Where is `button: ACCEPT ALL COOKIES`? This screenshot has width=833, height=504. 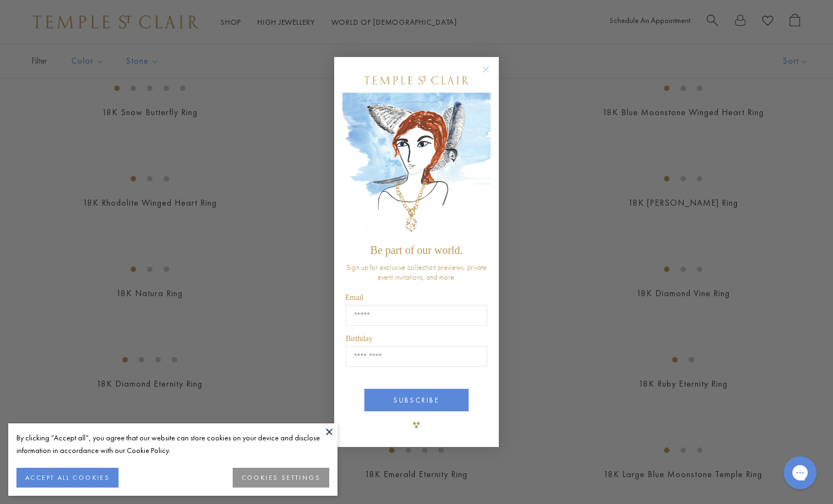
button: ACCEPT ALL COOKIES is located at coordinates (67, 478).